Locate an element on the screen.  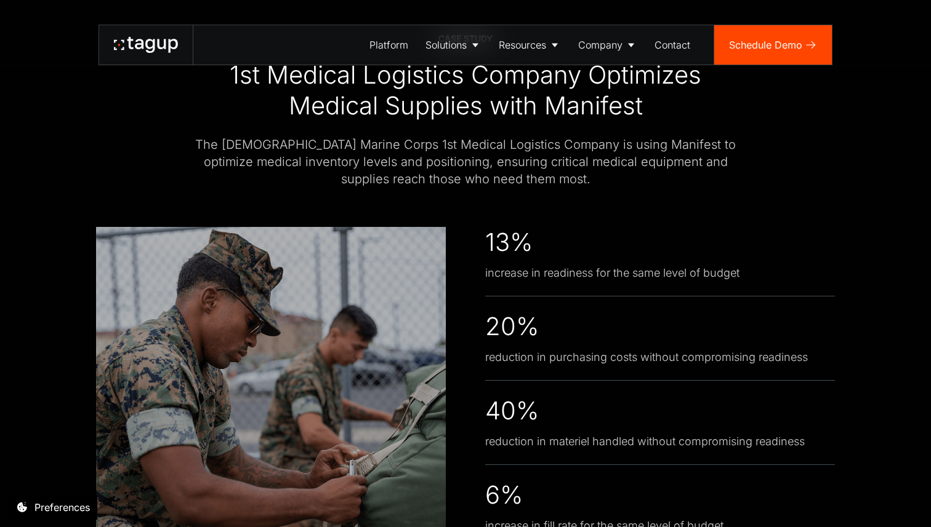
div: Contact is located at coordinates (672, 45).